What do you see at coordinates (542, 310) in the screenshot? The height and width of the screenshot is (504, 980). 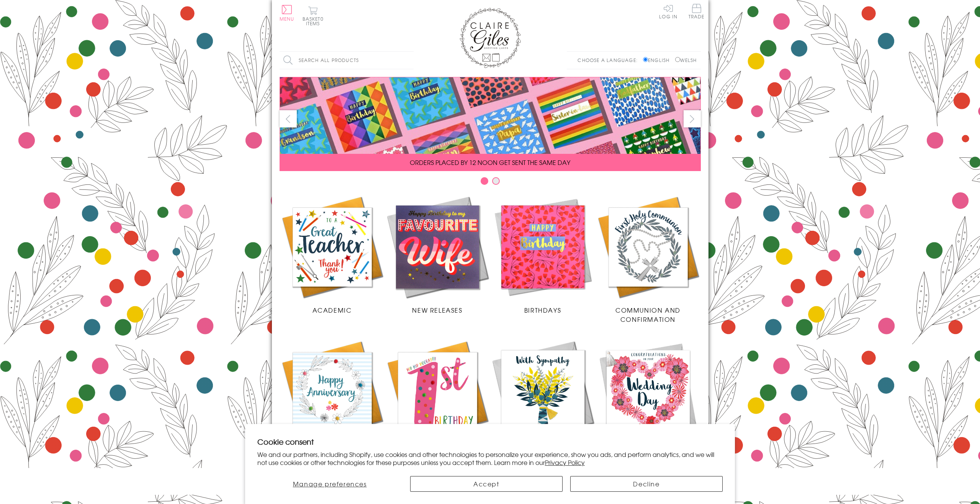 I see `span: Birthdays` at bounding box center [542, 310].